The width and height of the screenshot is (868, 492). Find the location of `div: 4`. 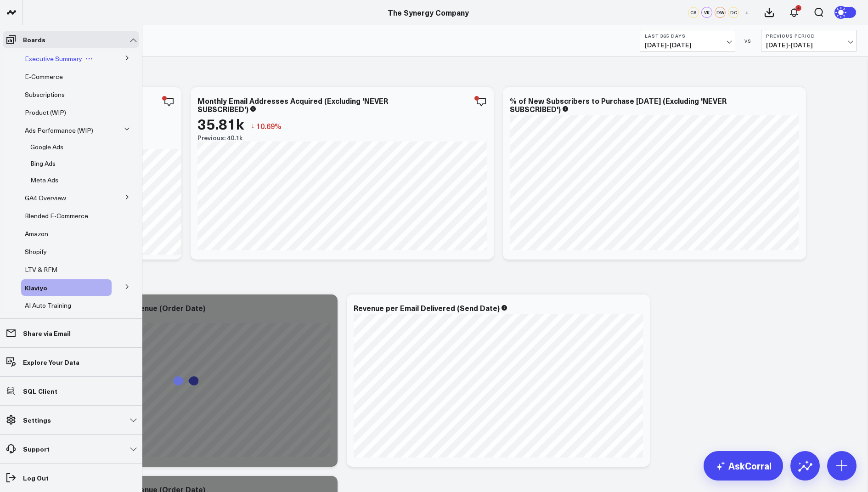

div: 4 is located at coordinates (798, 8).